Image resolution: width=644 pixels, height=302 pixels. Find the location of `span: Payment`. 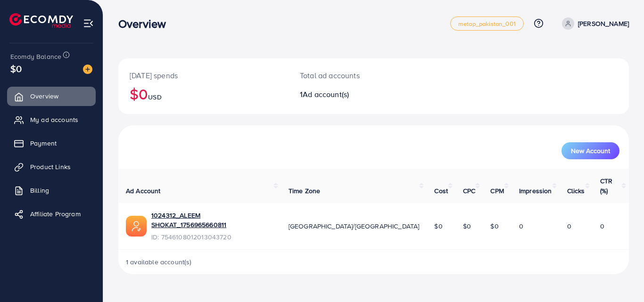

span: Payment is located at coordinates (43, 143).